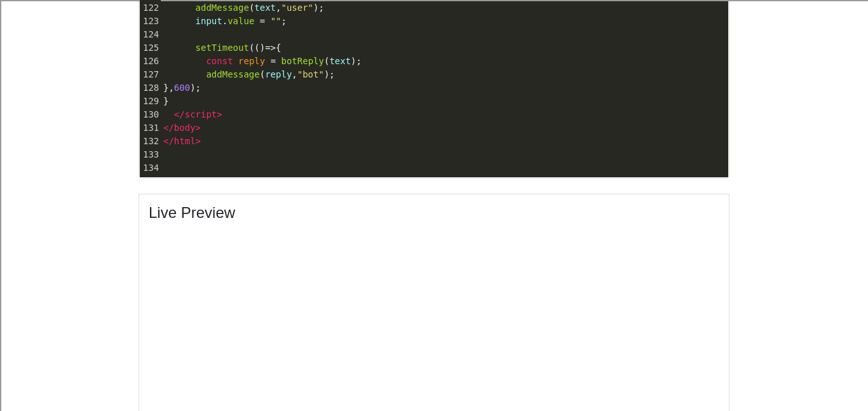 This screenshot has height=411, width=868. Describe the element at coordinates (434, 59) in the screenshot. I see `div: Move To ...` at that location.